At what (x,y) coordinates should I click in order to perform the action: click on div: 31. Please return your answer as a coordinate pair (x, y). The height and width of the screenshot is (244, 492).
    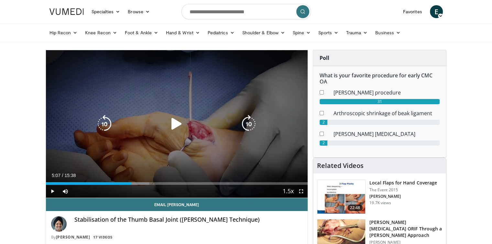
    Looking at the image, I should click on (380, 102).